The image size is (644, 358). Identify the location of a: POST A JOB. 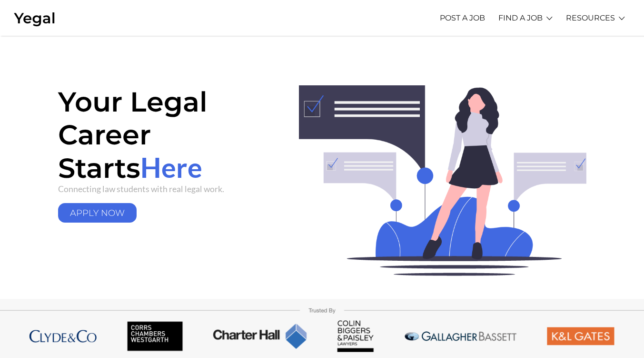
(462, 17).